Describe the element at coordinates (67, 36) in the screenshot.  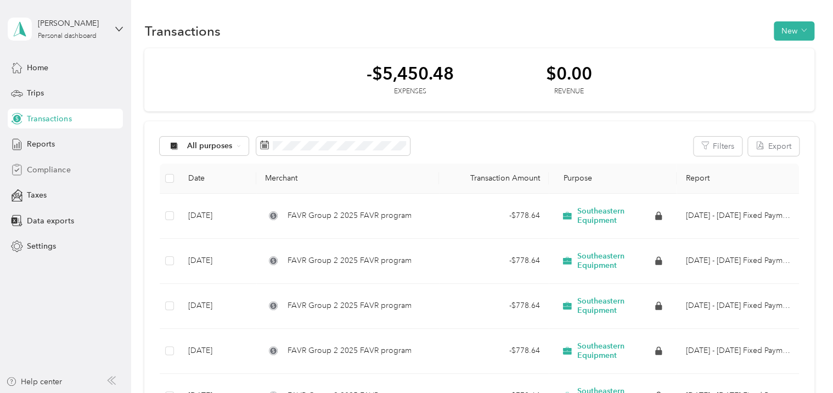
I see `div: Personal dashboard` at that location.